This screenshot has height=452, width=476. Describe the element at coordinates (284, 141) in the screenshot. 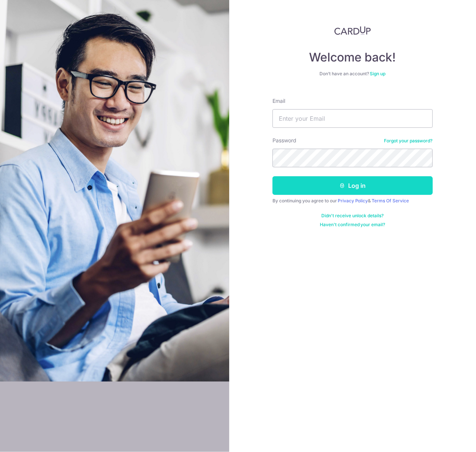

I see `label: Password` at that location.